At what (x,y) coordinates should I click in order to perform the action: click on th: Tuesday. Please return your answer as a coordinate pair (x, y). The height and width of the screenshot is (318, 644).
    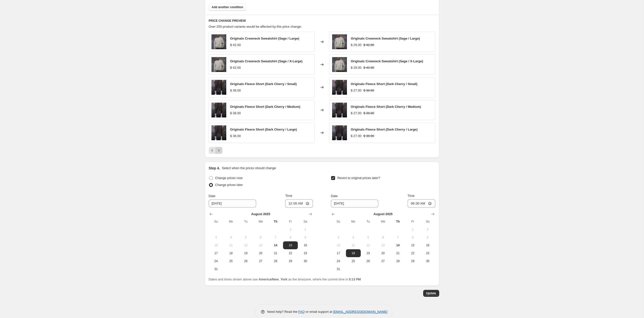
    Looking at the image, I should click on (246, 222).